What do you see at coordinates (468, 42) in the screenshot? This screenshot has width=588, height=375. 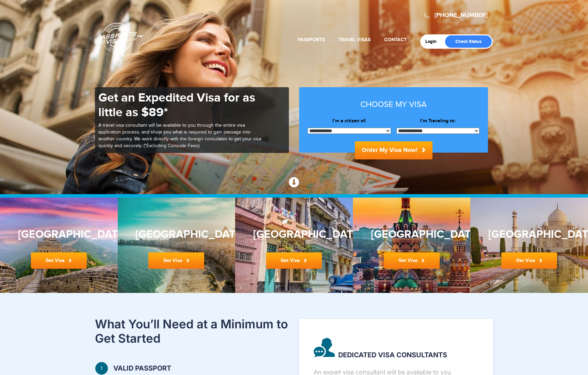 I see `a: Check Status` at bounding box center [468, 42].